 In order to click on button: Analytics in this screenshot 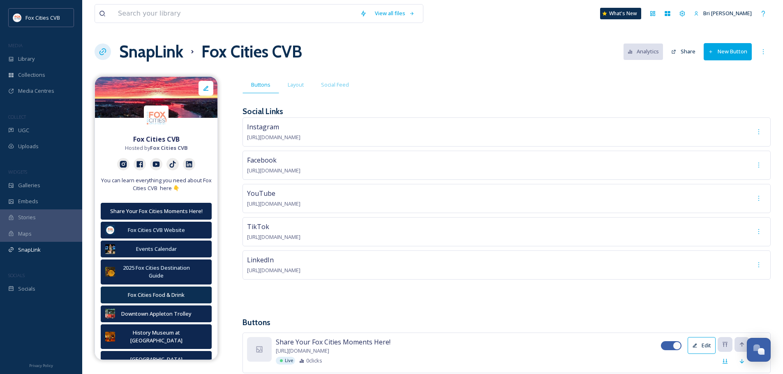, I will do `click(643, 51)`.